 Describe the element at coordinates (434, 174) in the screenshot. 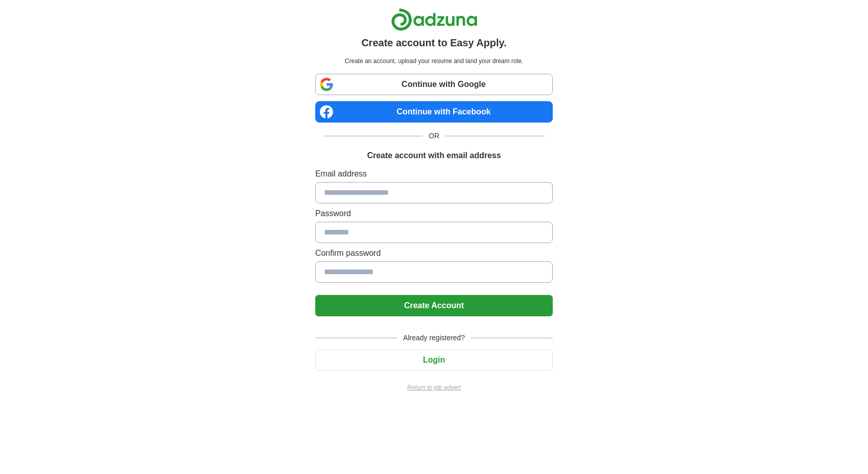

I see `label: Email address` at that location.